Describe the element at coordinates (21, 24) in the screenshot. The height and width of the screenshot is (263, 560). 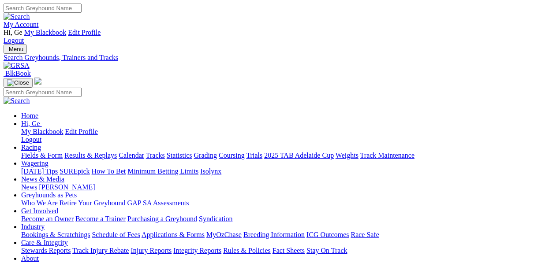
I see `a: My Account` at that location.